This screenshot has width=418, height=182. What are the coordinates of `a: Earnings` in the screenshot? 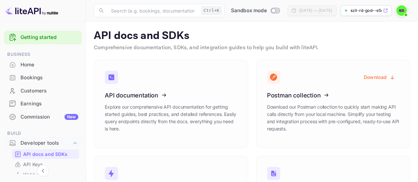 It's located at (43, 103).